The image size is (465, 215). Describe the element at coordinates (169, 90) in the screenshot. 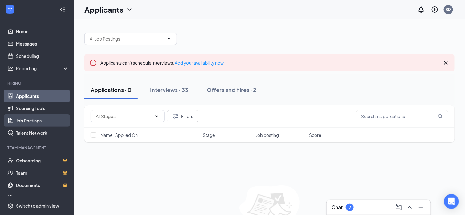

I see `div: Interviews · 33` at that location.